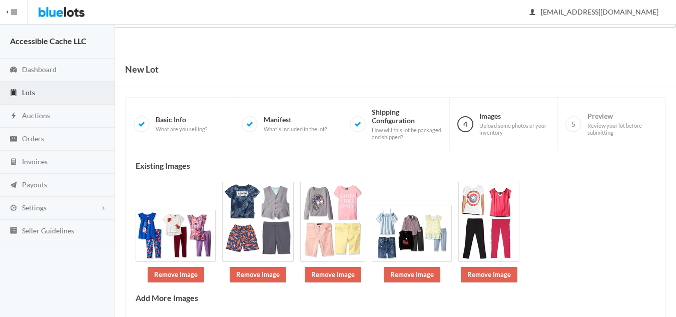  What do you see at coordinates (14, 93) in the screenshot?
I see `ion-icon: clipboard` at bounding box center [14, 93].